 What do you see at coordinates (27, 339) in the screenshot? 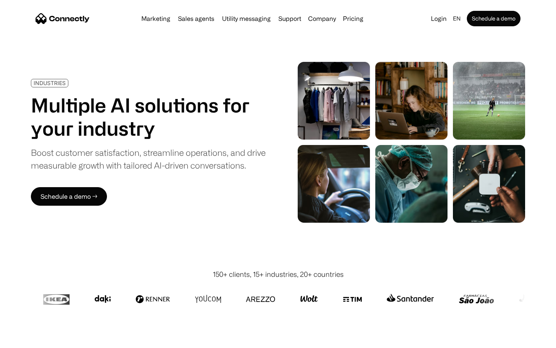
I see `aside: Language selected: English` at bounding box center [27, 339].